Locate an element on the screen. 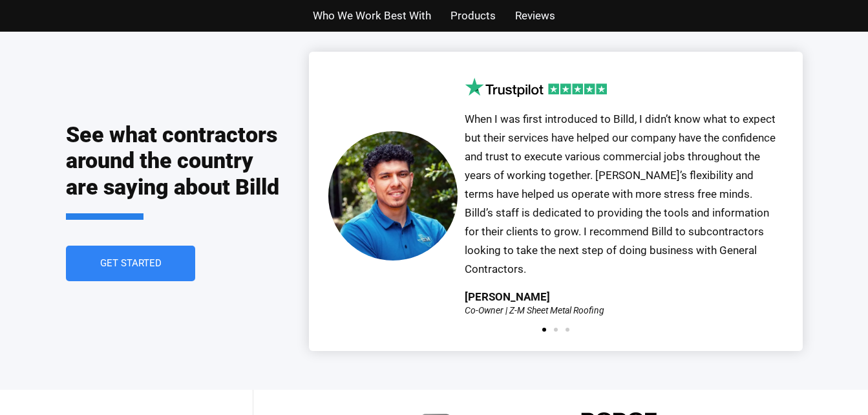 The image size is (868, 415). span: Get Started is located at coordinates (130, 263).